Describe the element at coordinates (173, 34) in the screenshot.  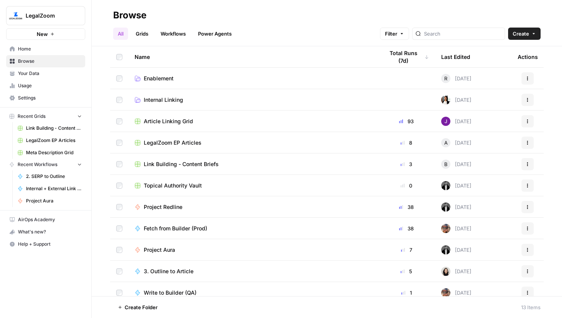
I see `a: Workflows` at that location.